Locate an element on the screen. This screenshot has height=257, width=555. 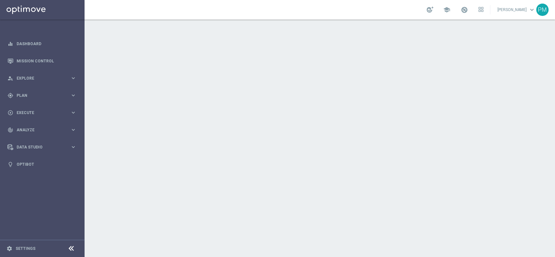
span: Explore is located at coordinates (43, 78).